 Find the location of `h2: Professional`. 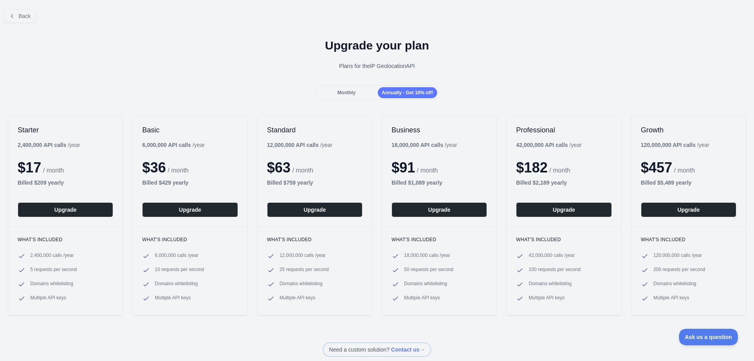

h2: Professional is located at coordinates (564, 130).